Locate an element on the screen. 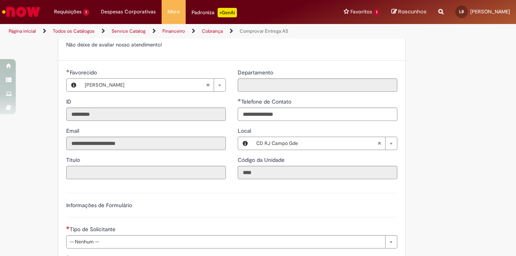 The height and width of the screenshot is (256, 516). button: Favorecido, Visualizar este registro Leandro Dos Santos Bello is located at coordinates (74, 85).